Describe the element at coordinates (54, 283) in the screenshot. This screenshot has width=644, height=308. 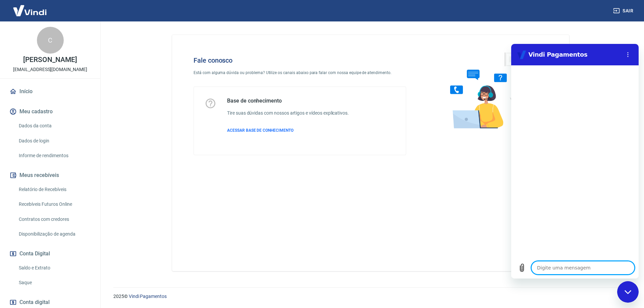
I see `a: Saque` at that location.